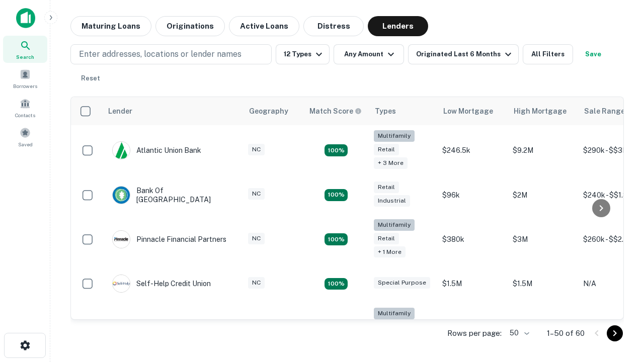  What do you see at coordinates (25, 108) in the screenshot?
I see `div: Contacts` at bounding box center [25, 108].